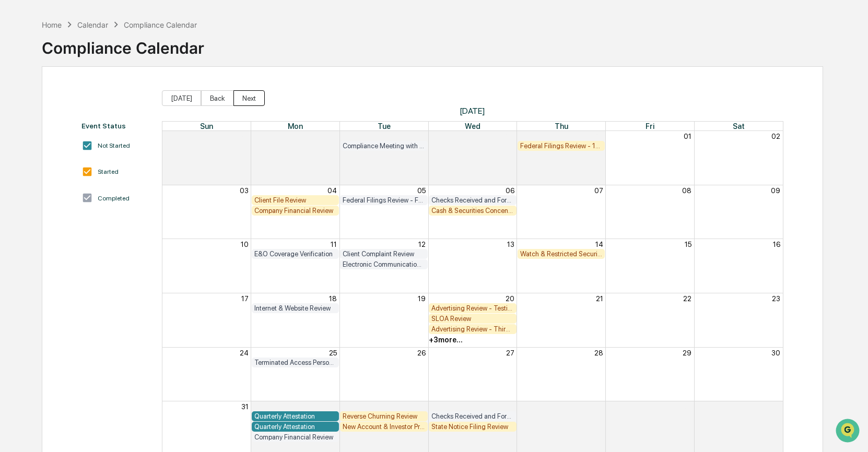 The image size is (868, 452). Describe the element at coordinates (101, 31) in the screenshot. I see `p: How can we help?` at that location.